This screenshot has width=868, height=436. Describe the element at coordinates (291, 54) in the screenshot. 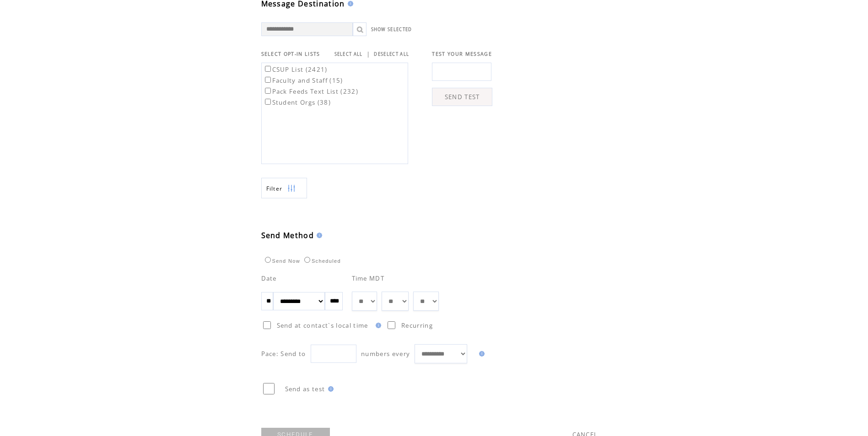

I see `span: SELECT OPT-IN LISTS` at that location.